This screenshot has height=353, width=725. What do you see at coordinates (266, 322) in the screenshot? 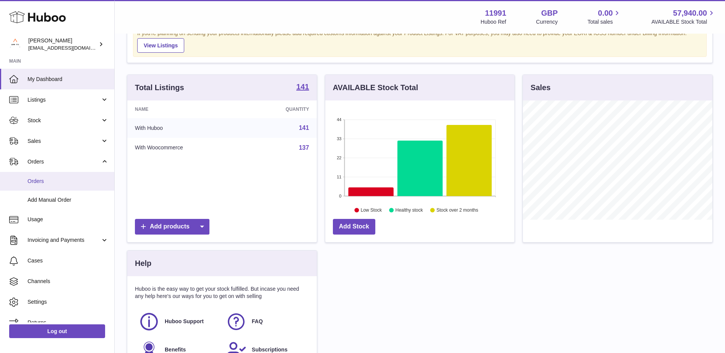
I see `a: FAQ` at bounding box center [266, 322].